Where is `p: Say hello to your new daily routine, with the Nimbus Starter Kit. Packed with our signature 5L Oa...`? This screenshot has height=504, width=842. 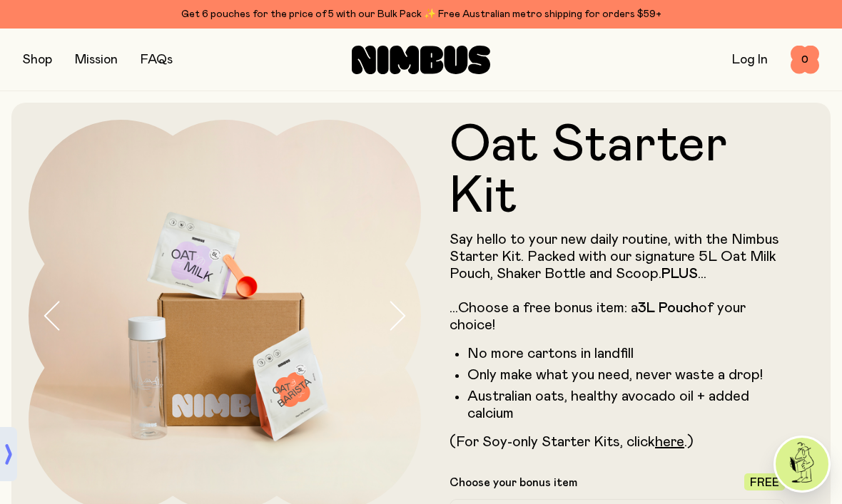
p: Say hello to your new daily routine, with the Nimbus Starter Kit. Packed with our signature 5L Oa... is located at coordinates (617, 283).